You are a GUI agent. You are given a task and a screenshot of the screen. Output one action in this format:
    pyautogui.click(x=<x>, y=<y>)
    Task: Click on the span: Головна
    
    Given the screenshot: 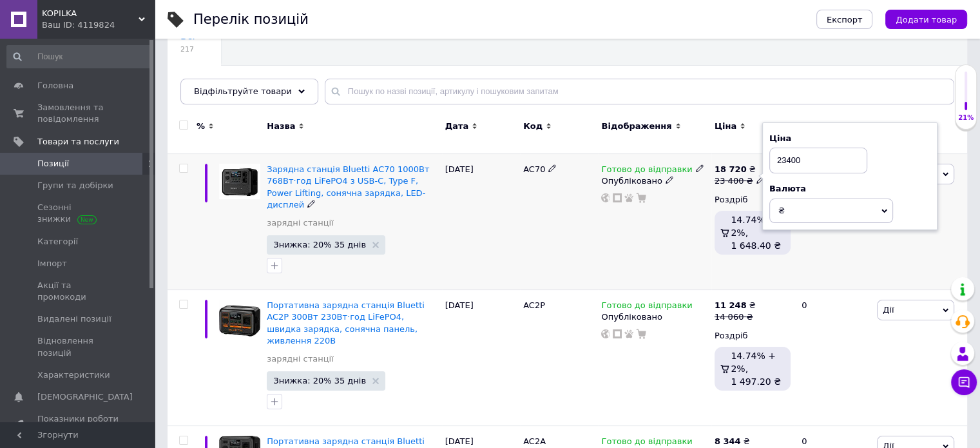 What is the action you would take?
    pyautogui.click(x=55, y=86)
    